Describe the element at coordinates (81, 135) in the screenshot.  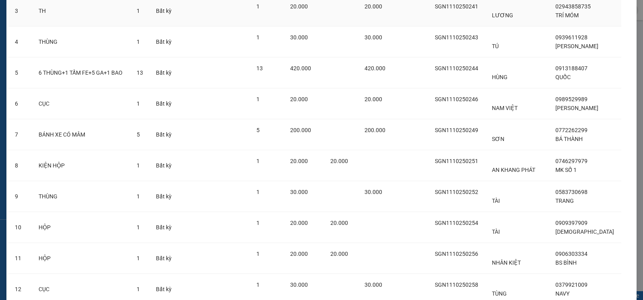
I see `td: BÁNH XE CÓ MÂM` at that location.